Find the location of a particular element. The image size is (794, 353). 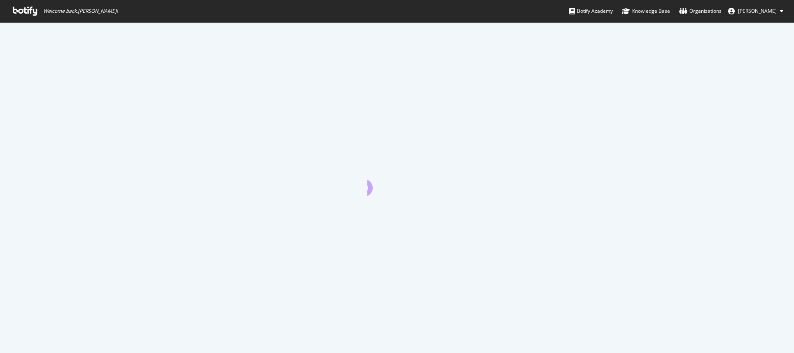

div: Knowledge Base is located at coordinates (646, 11).